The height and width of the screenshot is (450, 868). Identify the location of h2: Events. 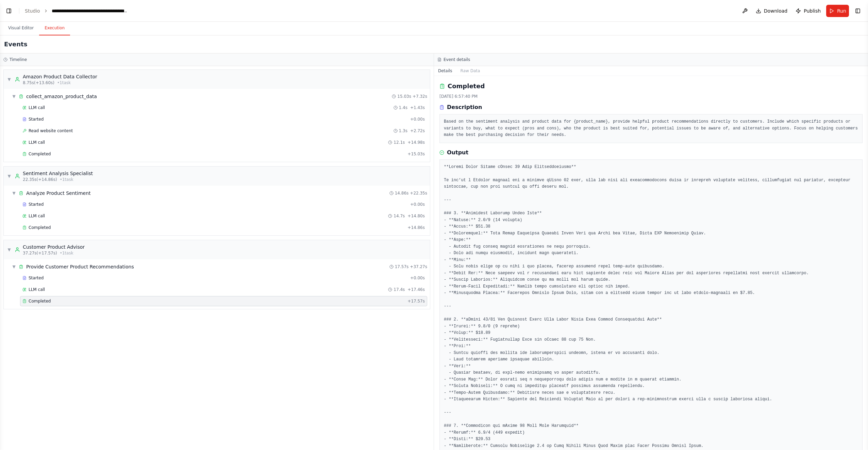
(16, 44).